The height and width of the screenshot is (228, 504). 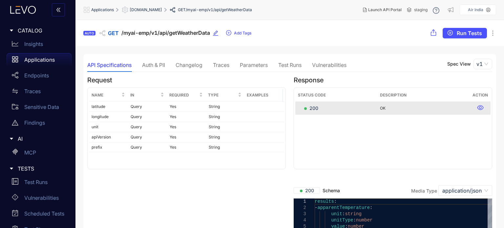 I want to click on span: Schema, so click(x=317, y=191).